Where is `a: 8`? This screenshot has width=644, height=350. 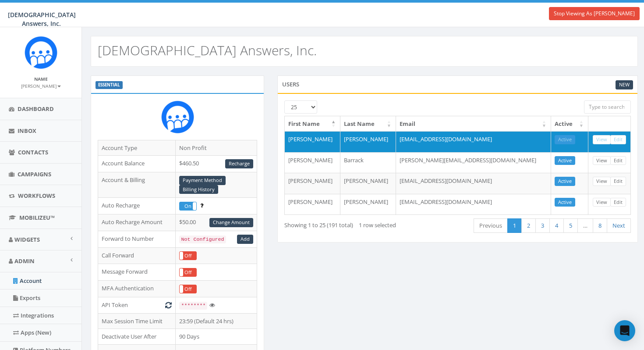
a: 8 is located at coordinates (600, 226).